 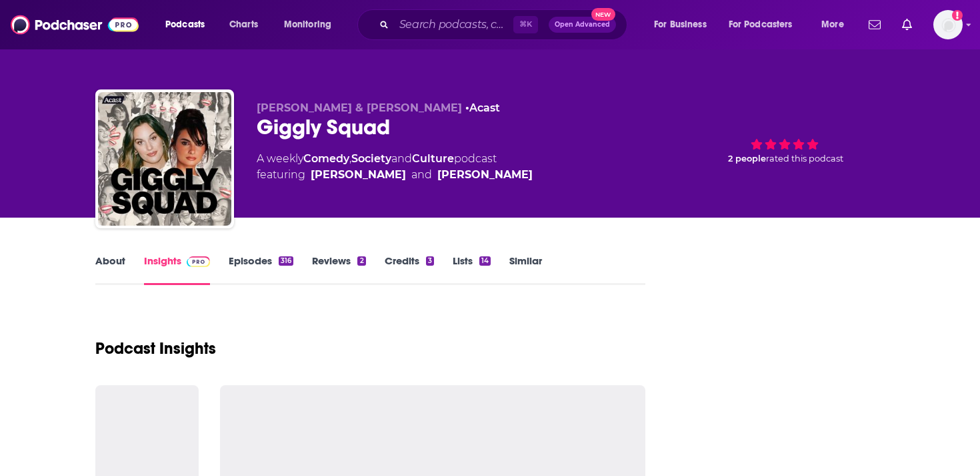 I want to click on div: 2 peoplerated this podcast, so click(x=785, y=143).